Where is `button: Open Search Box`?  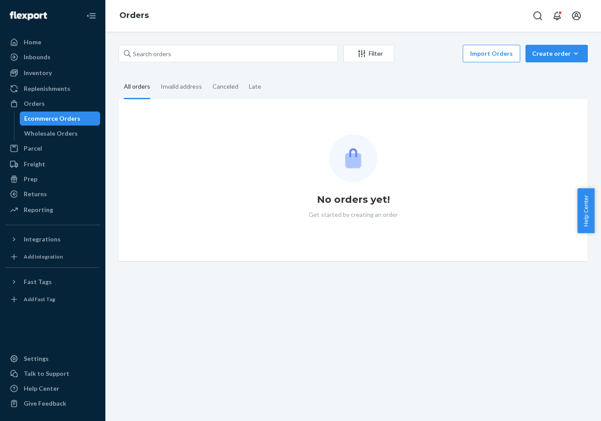
button: Open Search Box is located at coordinates (538, 16).